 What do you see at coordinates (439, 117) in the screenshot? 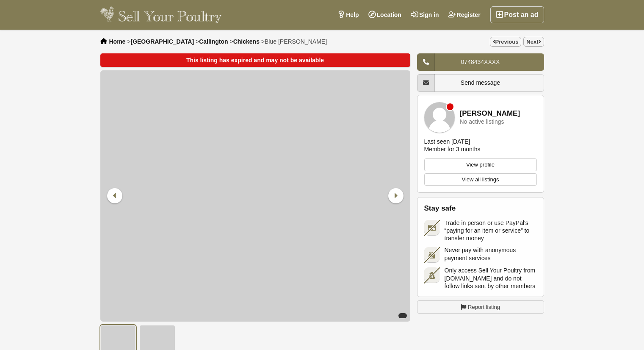
I see `img: Lynda Wadland` at bounding box center [439, 117].